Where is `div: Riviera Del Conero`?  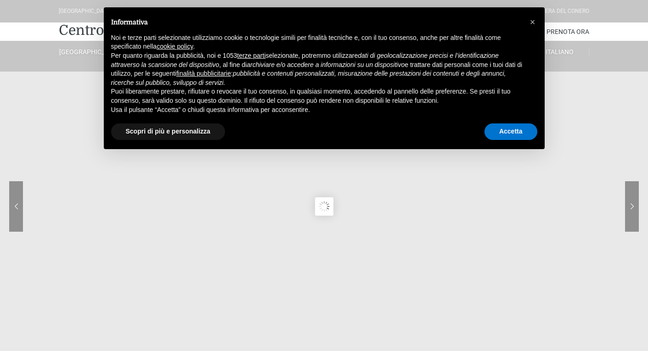
div: Riviera Del Conero is located at coordinates (562, 11).